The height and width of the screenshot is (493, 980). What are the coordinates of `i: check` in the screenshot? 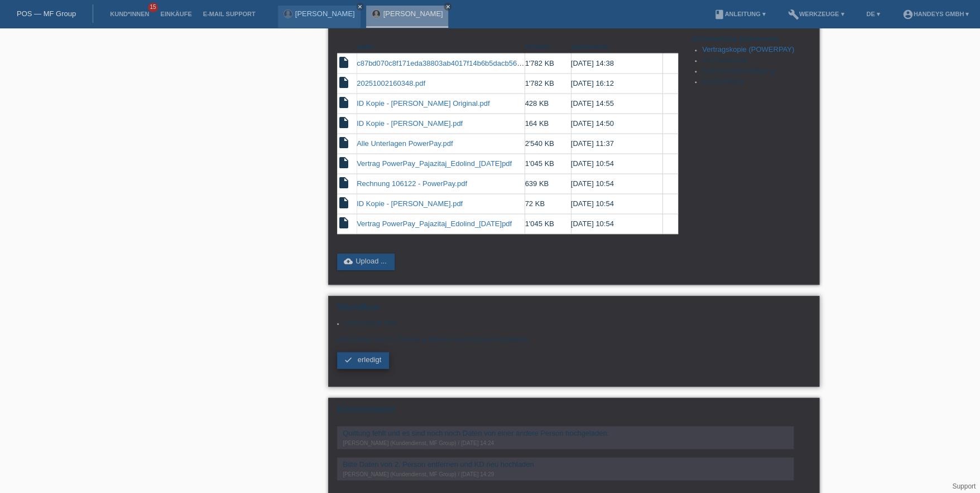 It's located at (348, 360).